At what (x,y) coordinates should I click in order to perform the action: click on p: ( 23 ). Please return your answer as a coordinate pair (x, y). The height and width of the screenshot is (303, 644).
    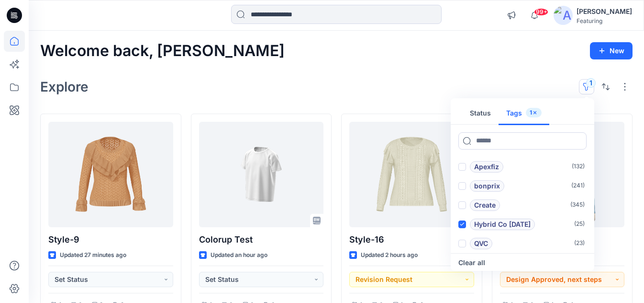
    Looking at the image, I should click on (579, 243).